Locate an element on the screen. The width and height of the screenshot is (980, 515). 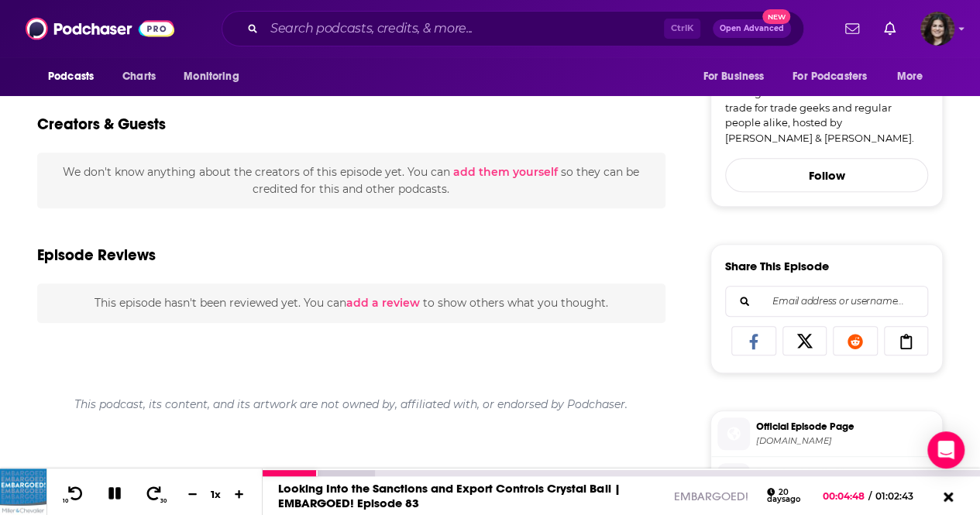
button: Show profile menu is located at coordinates (938, 29).